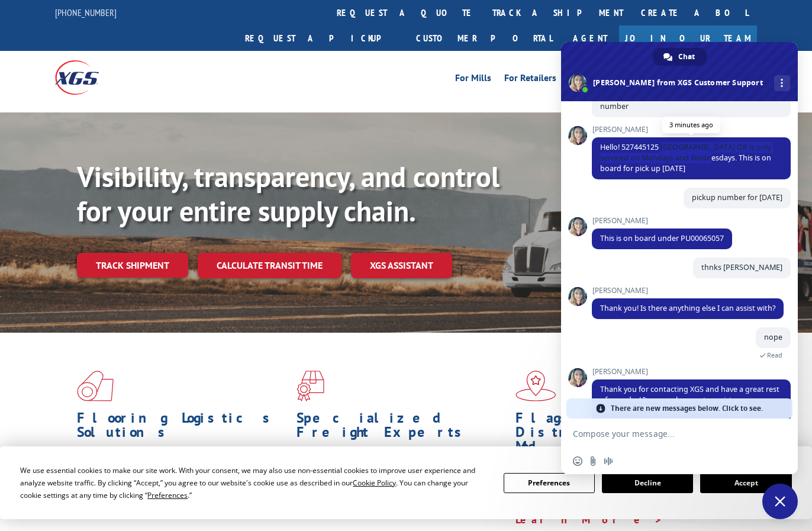 The image size is (812, 531). What do you see at coordinates (593, 461) in the screenshot?
I see `span: Send a file` at bounding box center [593, 461].